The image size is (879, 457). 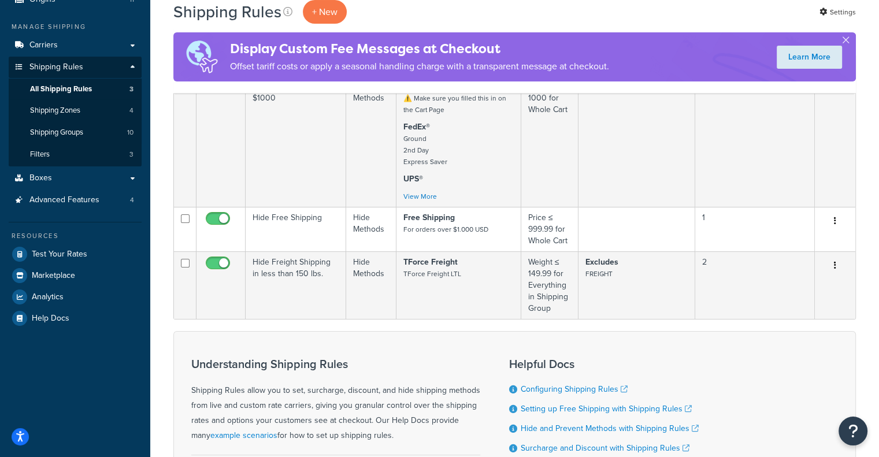 I want to click on span: Filters, so click(x=40, y=154).